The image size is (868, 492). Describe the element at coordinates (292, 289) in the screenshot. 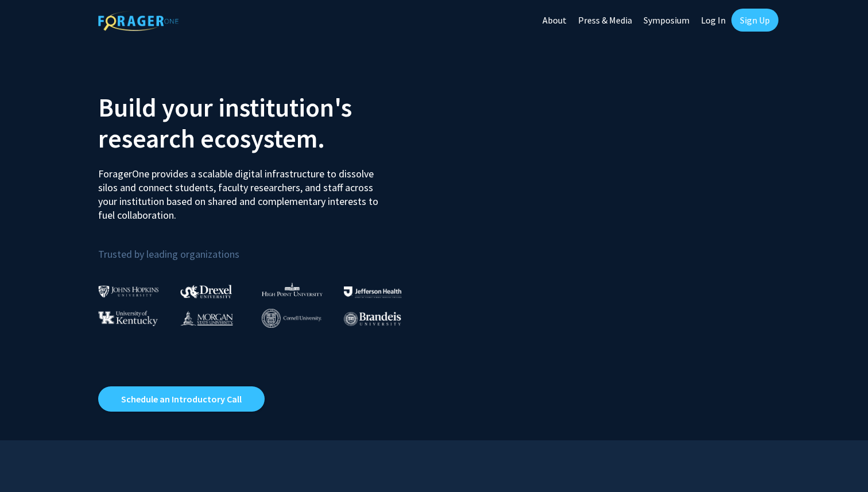

I see `img: High Point University` at that location.